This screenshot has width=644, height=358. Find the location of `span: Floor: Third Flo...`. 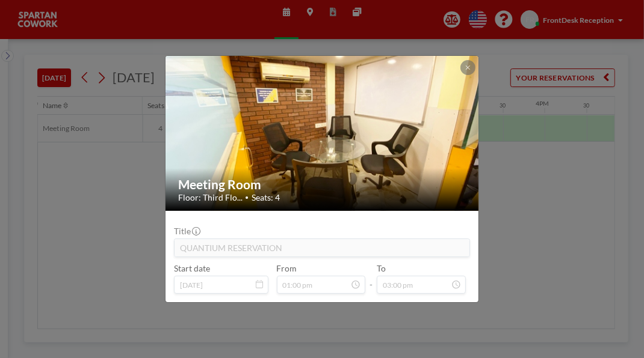

span: Floor: Third Flo... is located at coordinates (210, 197).